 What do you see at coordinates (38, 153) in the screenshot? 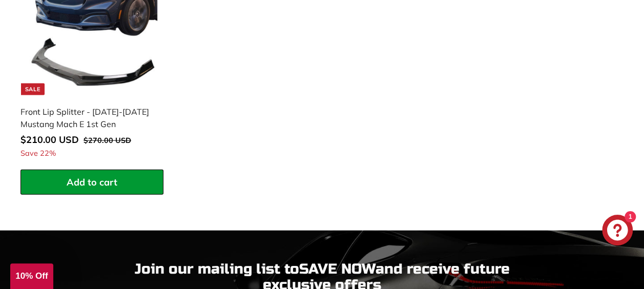
I see `span: Save 22%` at bounding box center [38, 153].